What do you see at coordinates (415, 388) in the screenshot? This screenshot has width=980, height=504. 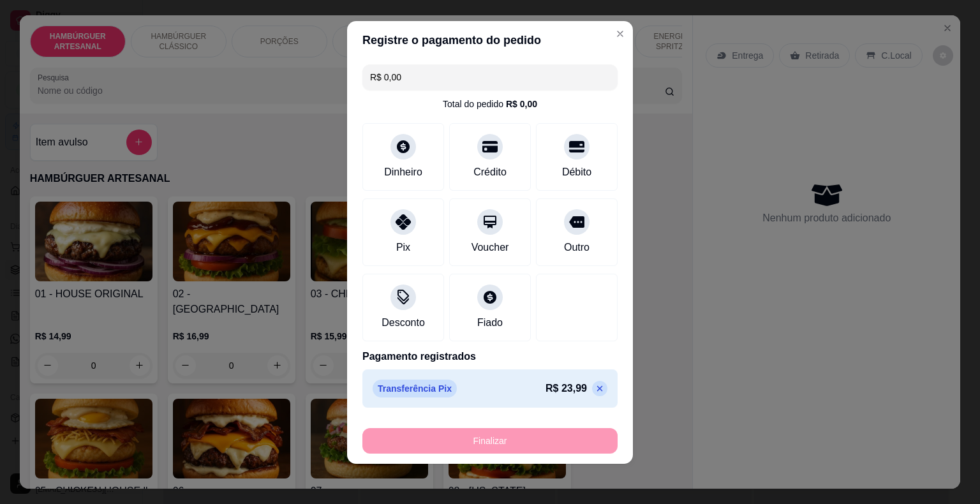 I see `p: Transferência Pix` at bounding box center [415, 388].